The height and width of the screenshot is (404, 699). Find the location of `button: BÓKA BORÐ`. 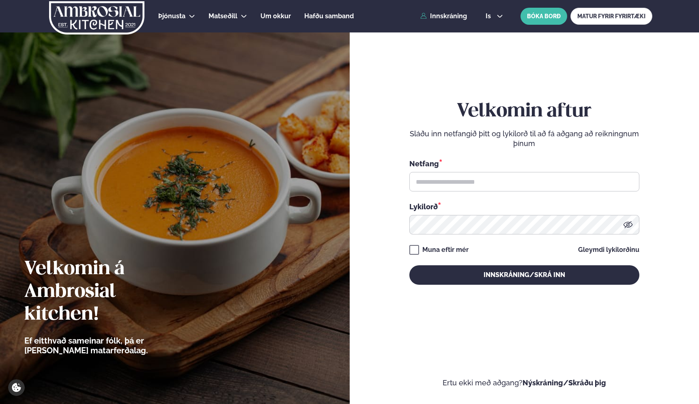

button: BÓKA BORÐ is located at coordinates (544, 16).